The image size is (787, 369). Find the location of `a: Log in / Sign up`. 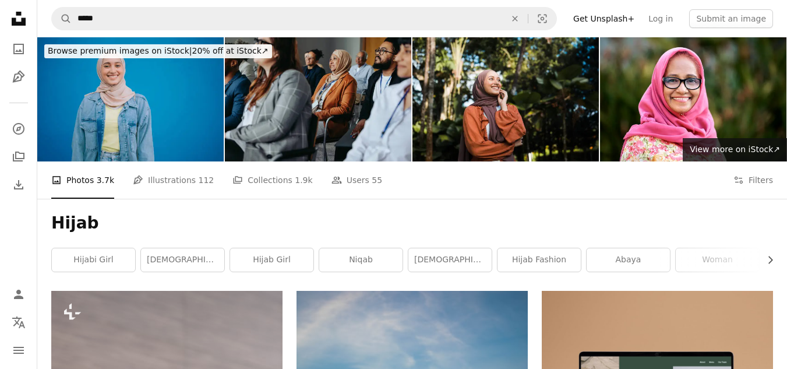

a: Log in / Sign up is located at coordinates (19, 294).